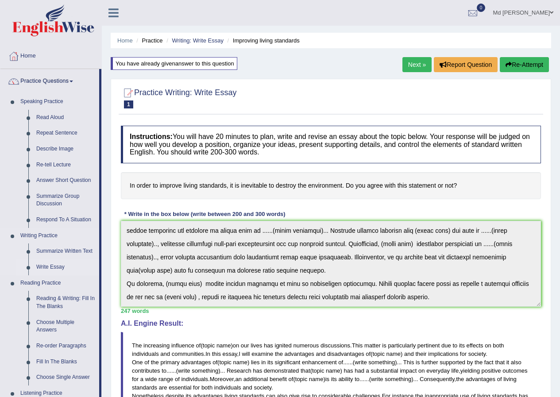  Describe the element at coordinates (137, 345) in the screenshot. I see `span: The` at that location.